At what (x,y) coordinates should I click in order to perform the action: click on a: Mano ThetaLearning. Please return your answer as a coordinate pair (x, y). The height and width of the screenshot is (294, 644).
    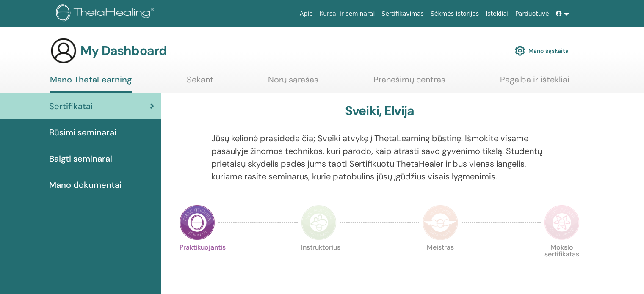
    Looking at the image, I should click on (91, 84).